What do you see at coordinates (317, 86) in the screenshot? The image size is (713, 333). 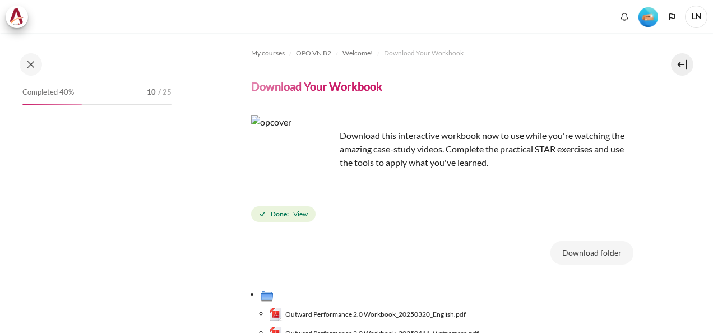 I see `h4: Download Your Workbook` at bounding box center [317, 86].